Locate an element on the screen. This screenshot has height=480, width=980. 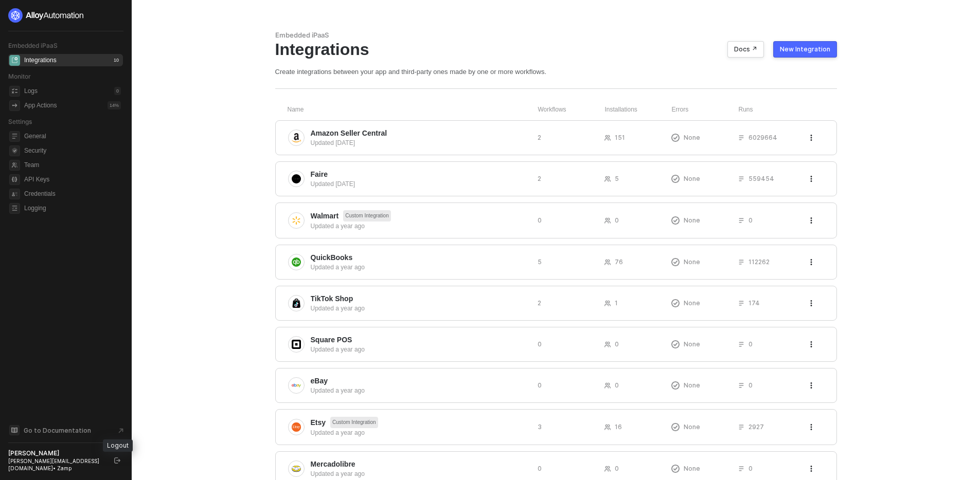
span: QuickBooks is located at coordinates (332, 257).